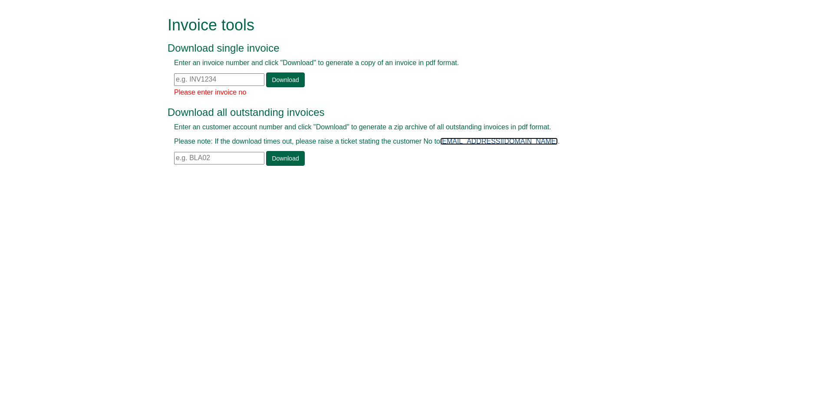 The width and height of the screenshot is (830, 401). What do you see at coordinates (405, 141) in the screenshot?
I see `p: Please note: If the download times out, please raise a ticket stating the customer No to .` at bounding box center [405, 141].